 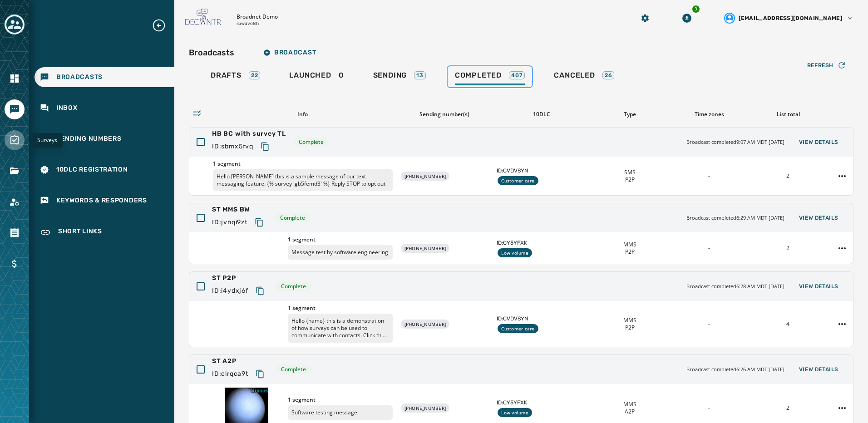 I want to click on span: Launched, so click(x=310, y=75).